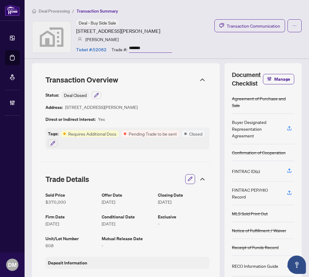  I want to click on div: MLS Sold Print Out, so click(250, 214).